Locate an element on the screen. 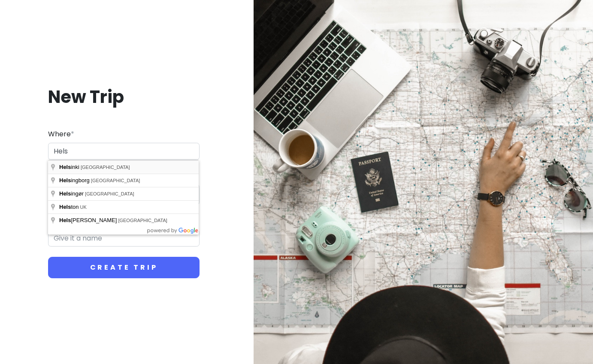 Image resolution: width=593 pixels, height=364 pixels. input: Give it a name is located at coordinates (123, 238).